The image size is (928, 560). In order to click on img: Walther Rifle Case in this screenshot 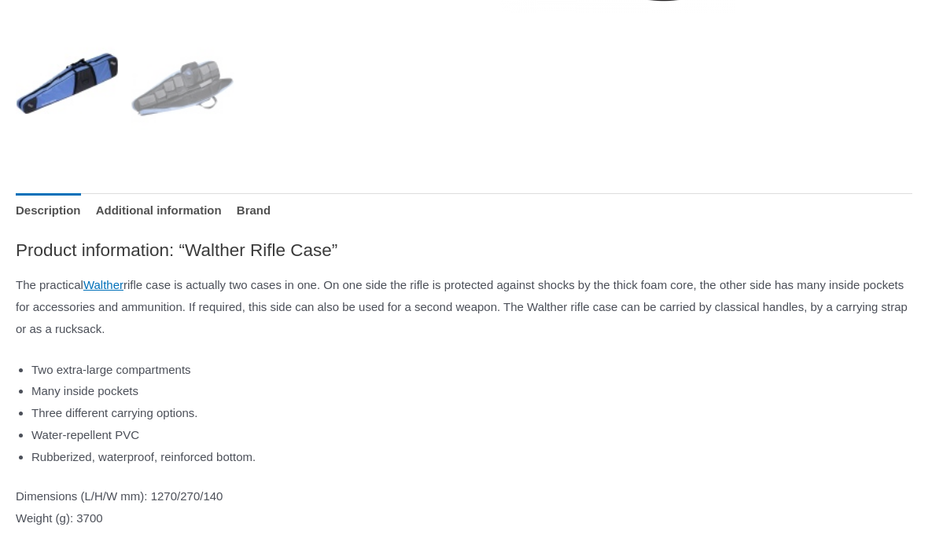, I will do `click(67, 83)`.